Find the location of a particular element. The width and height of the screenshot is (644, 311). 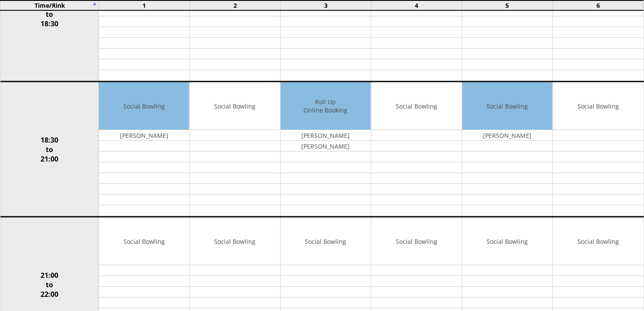

td: 5 is located at coordinates (507, 5).